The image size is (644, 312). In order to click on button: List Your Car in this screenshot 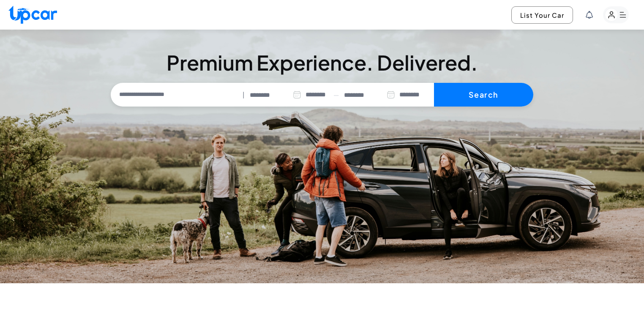, I will do `click(542, 15)`.